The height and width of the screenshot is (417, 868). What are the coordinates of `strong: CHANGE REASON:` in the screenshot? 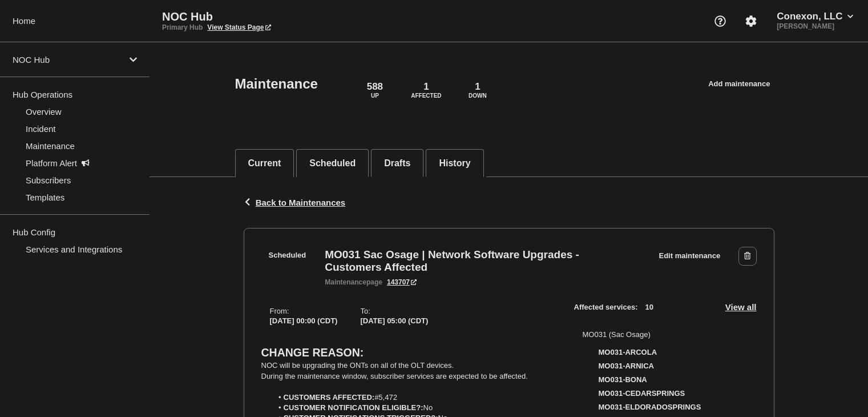 It's located at (313, 352).